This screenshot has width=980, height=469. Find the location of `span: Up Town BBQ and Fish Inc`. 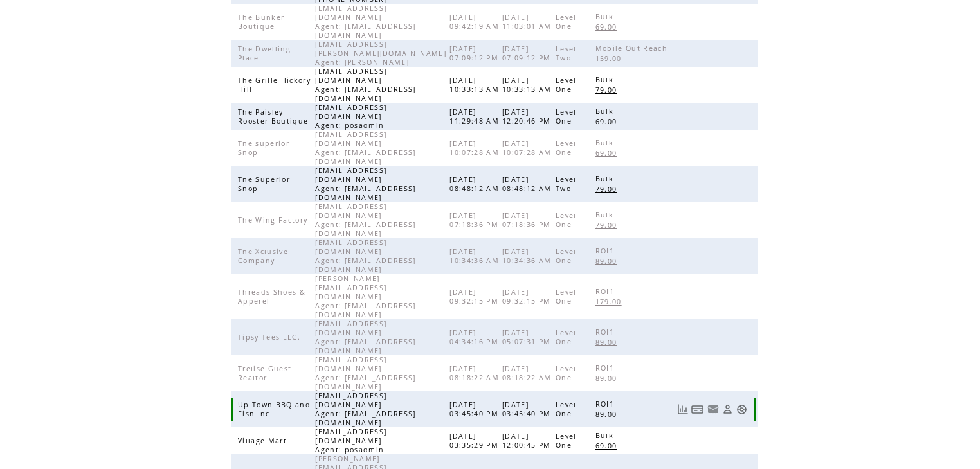

span: Up Town BBQ and Fish Inc is located at coordinates (274, 410).